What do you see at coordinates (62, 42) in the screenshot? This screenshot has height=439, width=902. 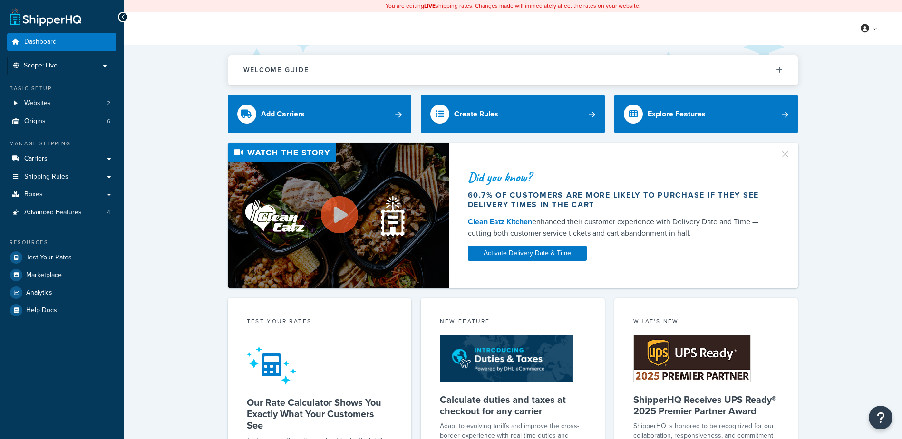 I see `a: Dashboard` at bounding box center [62, 42].